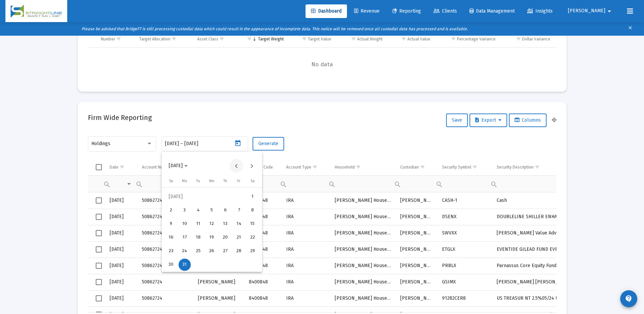 This screenshot has height=314, width=644. I want to click on div: 23, so click(171, 251).